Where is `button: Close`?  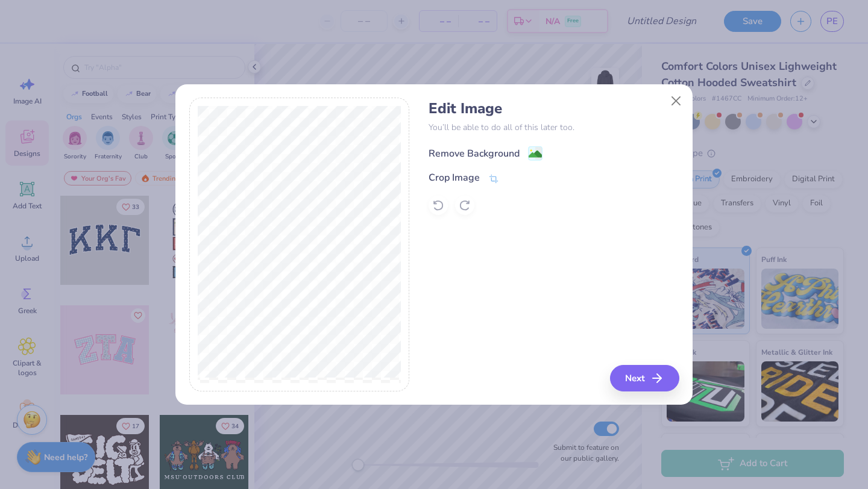
button: Close is located at coordinates (676, 100).